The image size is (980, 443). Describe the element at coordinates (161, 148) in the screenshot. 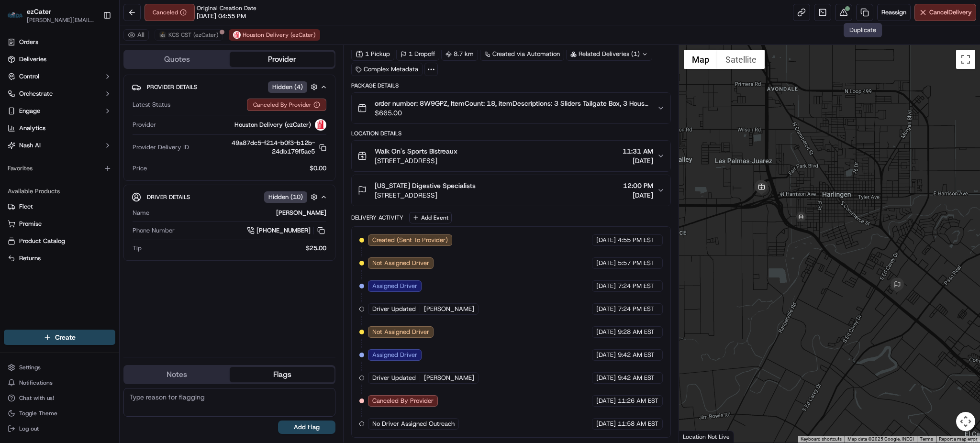

I see `span: Provider Delivery ID` at that location.